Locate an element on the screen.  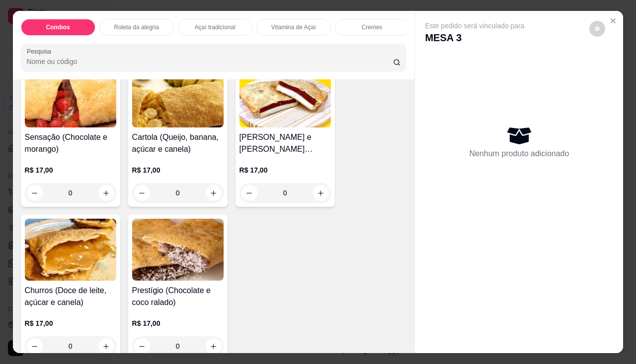
p: Nenhum produto adicionado is located at coordinates (519, 154).